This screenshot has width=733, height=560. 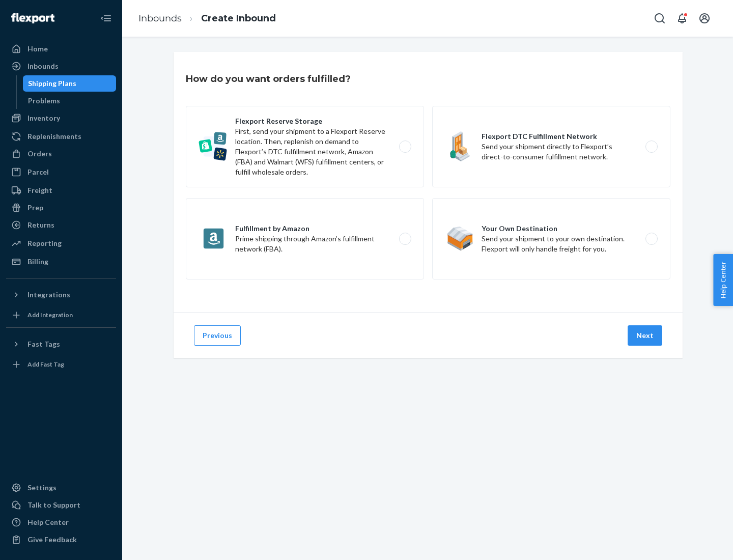 I want to click on div: Orders, so click(x=40, y=154).